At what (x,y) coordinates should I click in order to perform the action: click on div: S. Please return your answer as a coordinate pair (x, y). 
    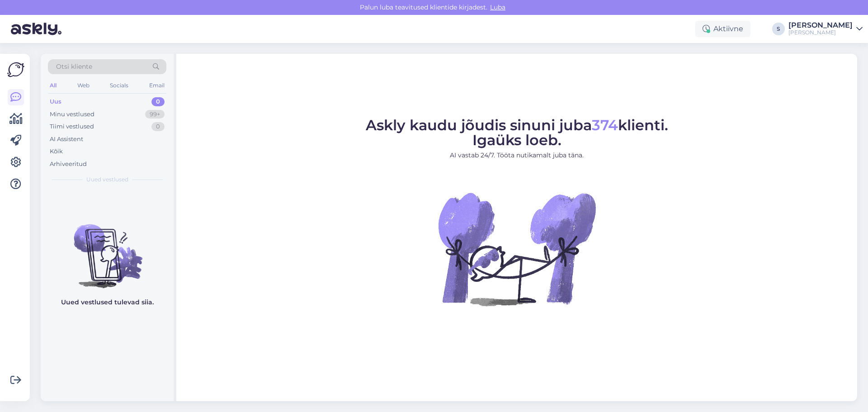
    Looking at the image, I should click on (778, 29).